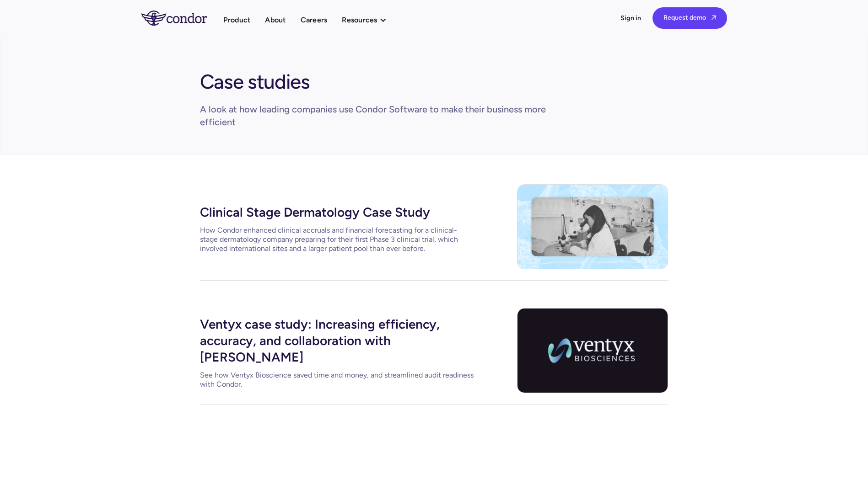 The width and height of the screenshot is (868, 479). I want to click on a: About, so click(275, 20).